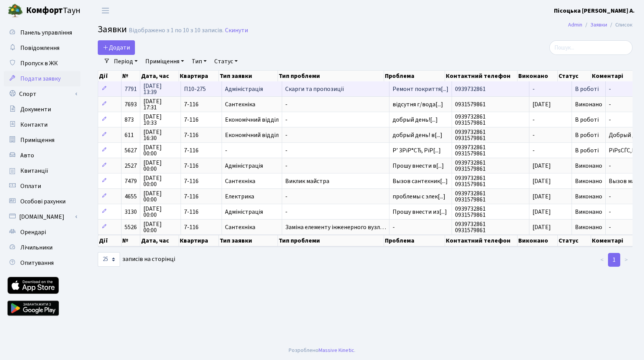  I want to click on span: Повідомлення, so click(40, 48).